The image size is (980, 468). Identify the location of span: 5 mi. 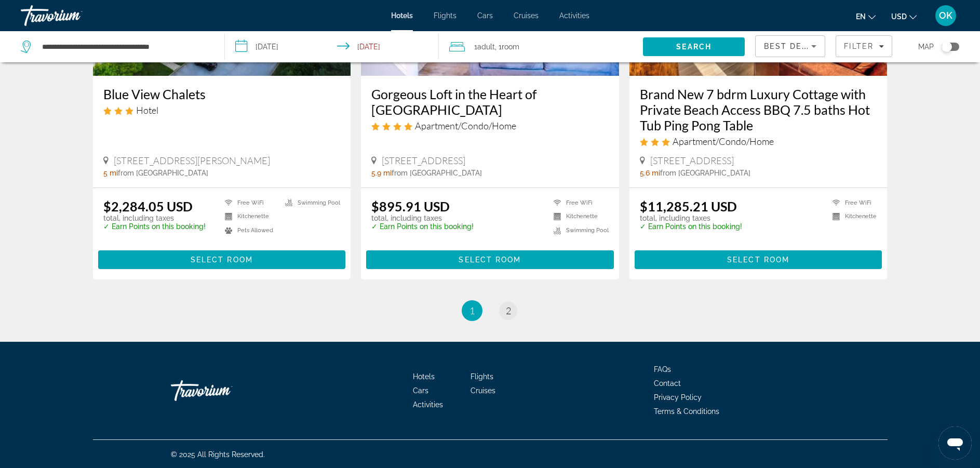
(110, 173).